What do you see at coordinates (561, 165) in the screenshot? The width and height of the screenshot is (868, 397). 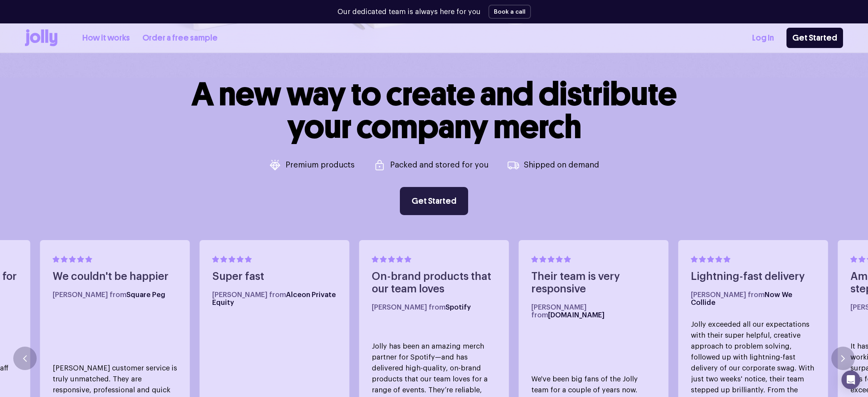 I see `p: Shipped on demand` at bounding box center [561, 165].